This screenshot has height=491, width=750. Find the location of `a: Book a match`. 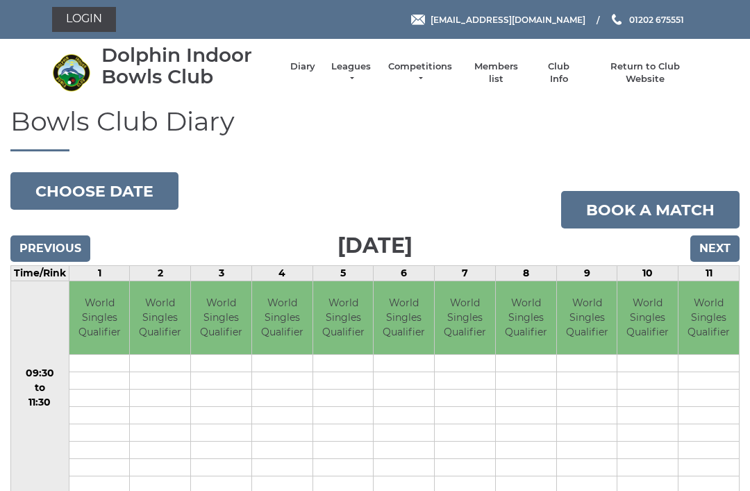

a: Book a match is located at coordinates (650, 210).